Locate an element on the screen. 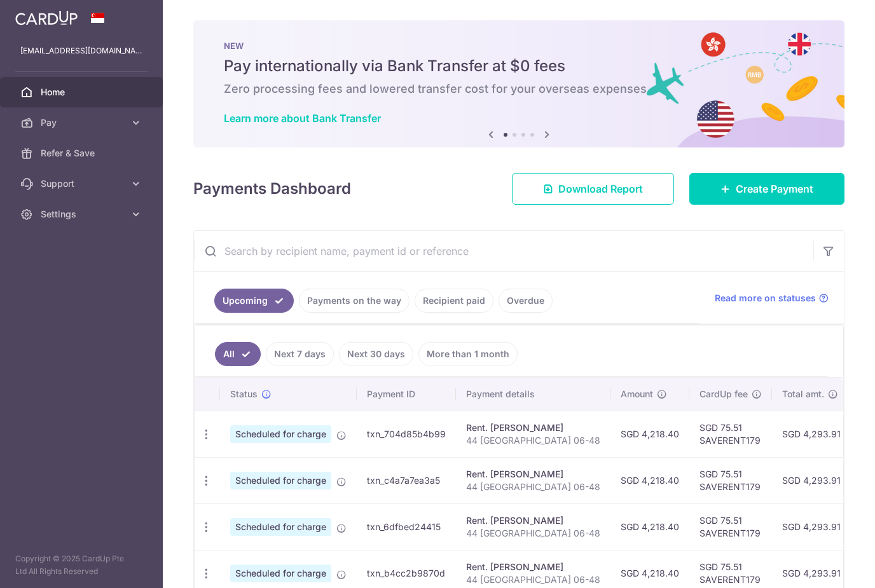  span: Settings is located at coordinates (83, 214).